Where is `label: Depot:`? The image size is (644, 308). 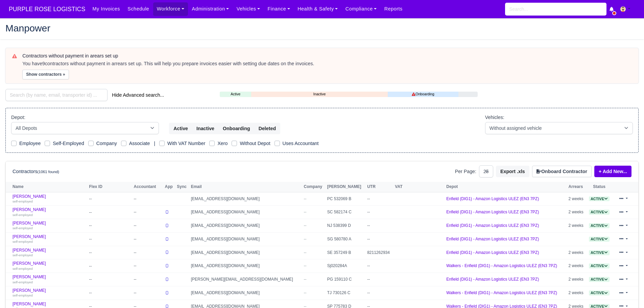
label: Depot: is located at coordinates (19, 118).